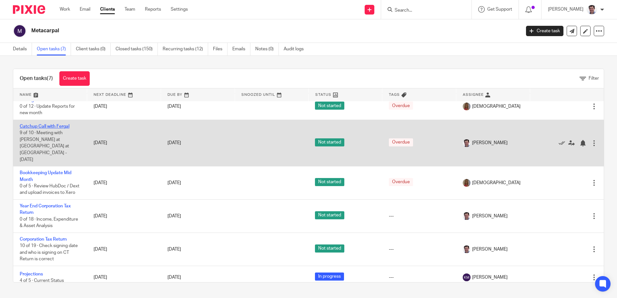 The width and height of the screenshot is (617, 298). Describe the element at coordinates (225, 31) in the screenshot. I see `h2: Metacarpal` at that location.